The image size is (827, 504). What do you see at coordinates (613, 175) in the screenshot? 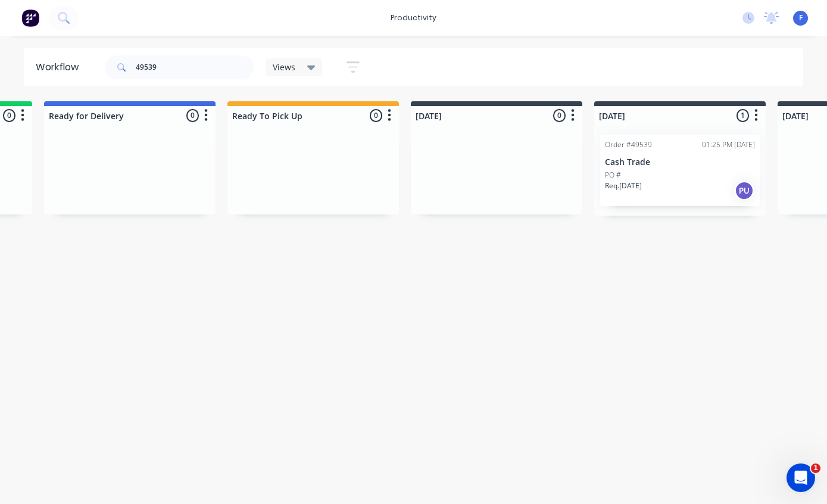
I see `p: PO #` at bounding box center [613, 175].